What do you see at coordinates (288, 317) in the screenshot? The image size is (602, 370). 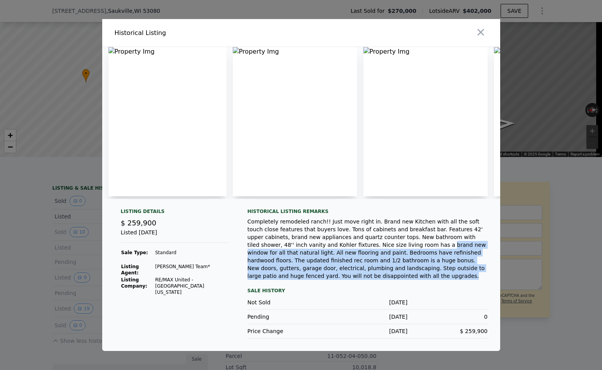 I see `div: Pending` at bounding box center [288, 317].